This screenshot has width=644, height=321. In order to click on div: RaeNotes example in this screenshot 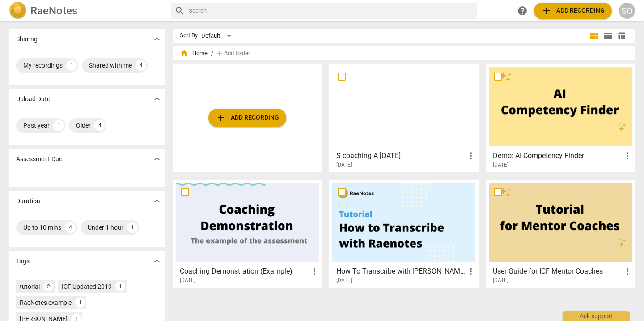, I will do `click(46, 303)`.